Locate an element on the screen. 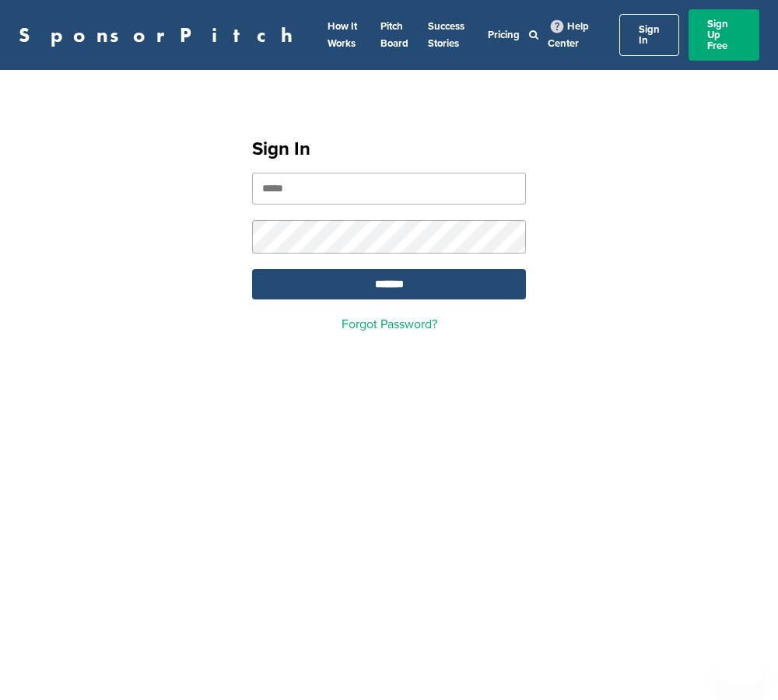 The height and width of the screenshot is (700, 778). a: Help Center is located at coordinates (568, 35).